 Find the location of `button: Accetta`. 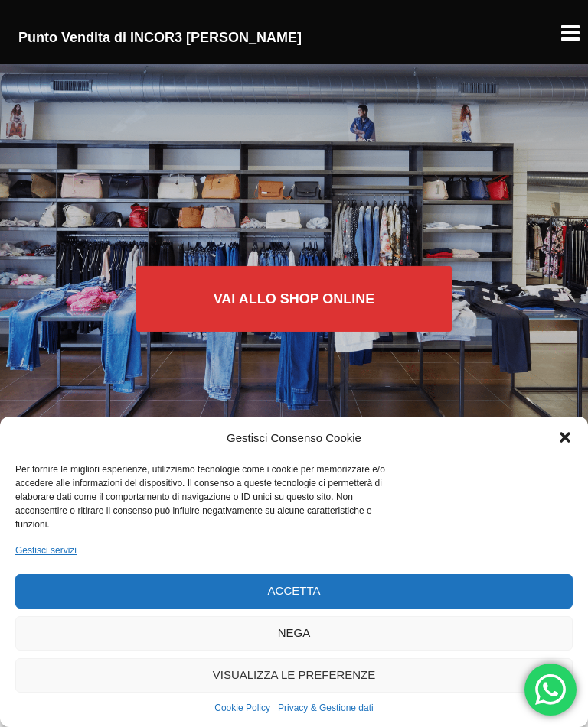

button: Accetta is located at coordinates (294, 592).